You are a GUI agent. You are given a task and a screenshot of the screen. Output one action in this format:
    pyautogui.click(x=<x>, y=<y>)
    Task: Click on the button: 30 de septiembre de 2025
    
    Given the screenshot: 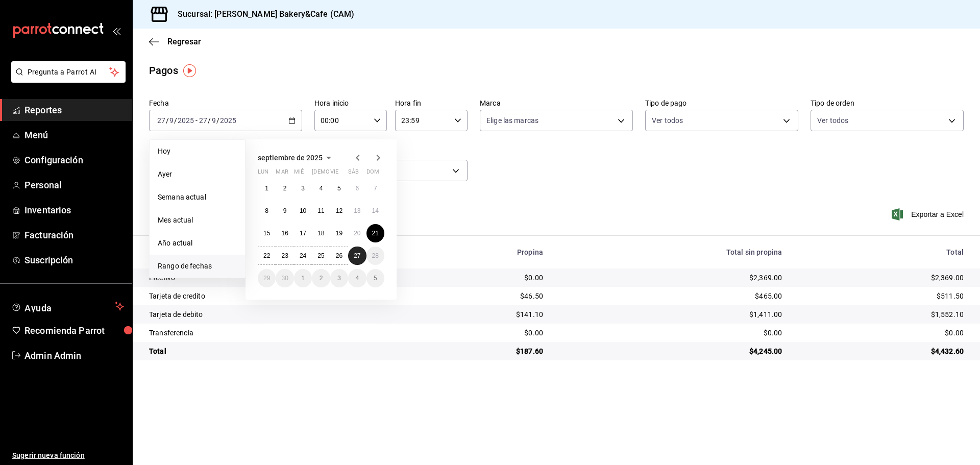 What is the action you would take?
    pyautogui.click(x=285, y=278)
    